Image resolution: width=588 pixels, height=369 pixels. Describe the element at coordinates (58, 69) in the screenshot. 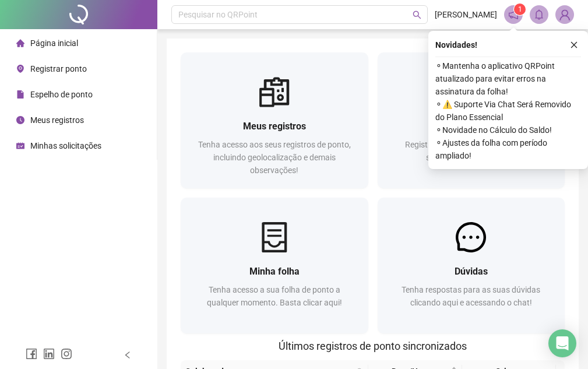

I see `span: Registrar ponto` at that location.